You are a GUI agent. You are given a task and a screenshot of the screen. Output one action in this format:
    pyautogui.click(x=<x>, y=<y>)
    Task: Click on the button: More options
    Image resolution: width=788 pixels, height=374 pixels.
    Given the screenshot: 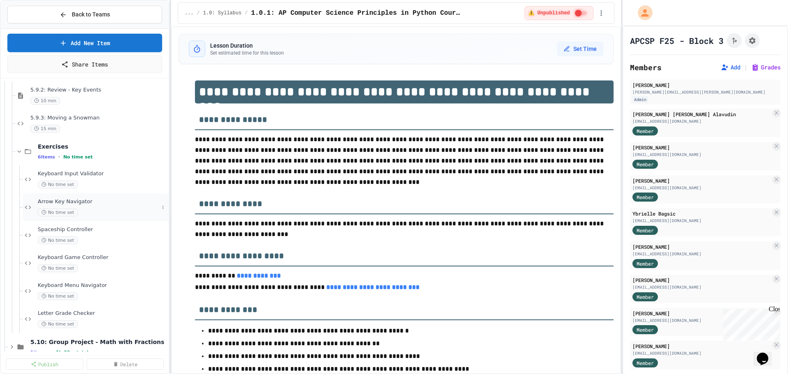 What is the action you would take?
    pyautogui.click(x=163, y=207)
    